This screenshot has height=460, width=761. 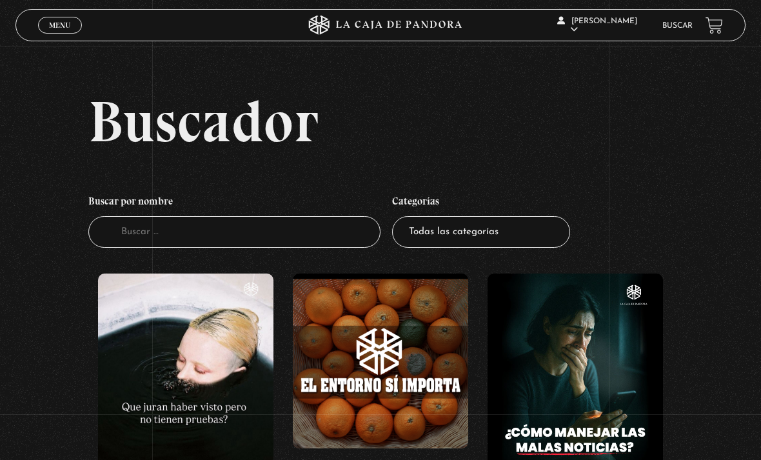 What do you see at coordinates (678, 26) in the screenshot?
I see `a: Buscar` at bounding box center [678, 26].